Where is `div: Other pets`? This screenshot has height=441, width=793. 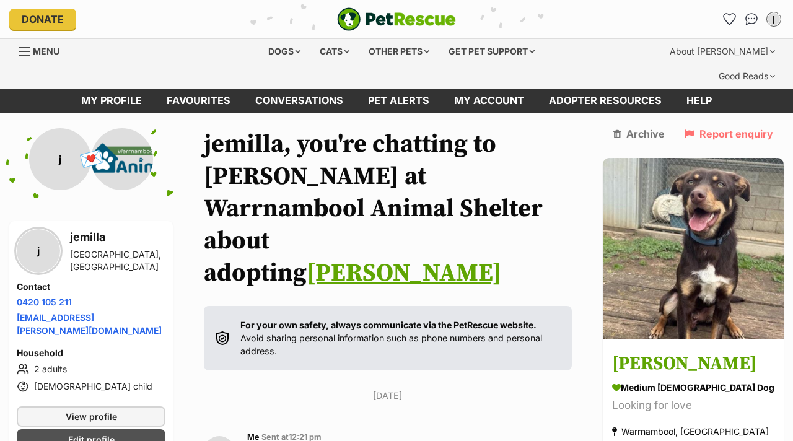 div: Other pets is located at coordinates (399, 51).